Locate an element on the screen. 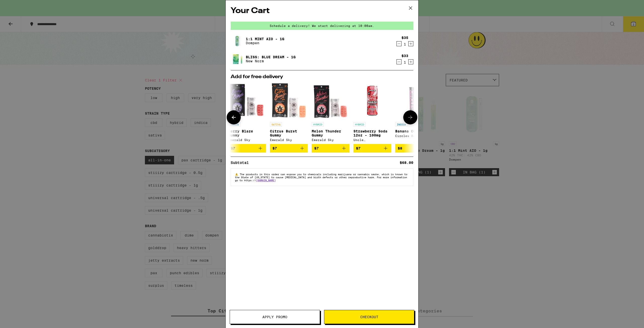  button: Apply Promo is located at coordinates (275, 317).